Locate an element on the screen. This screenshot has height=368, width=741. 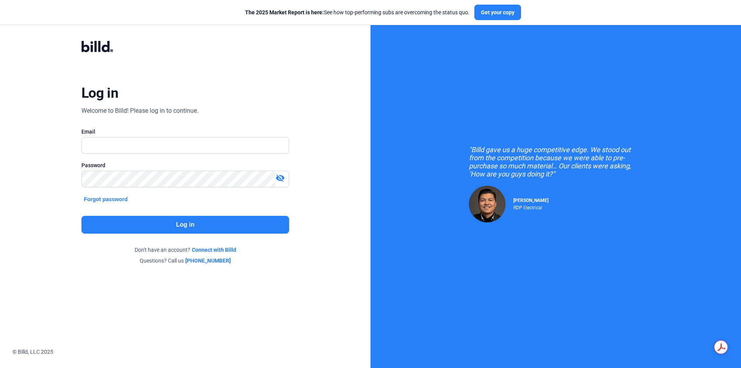
div: Welcome to Billd! Please log in to continue. is located at coordinates (140, 111).